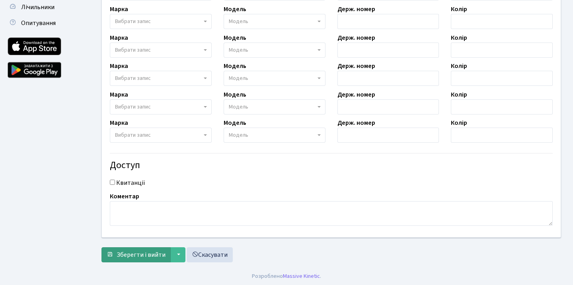  Describe the element at coordinates (286, 276) in the screenshot. I see `div: Розроблено .` at that location.